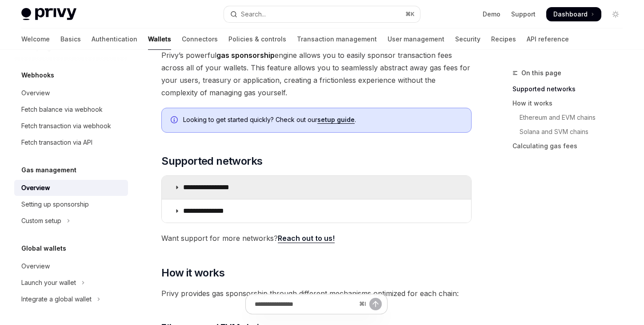  I want to click on div: Fetch transaction via webhook, so click(66, 126).